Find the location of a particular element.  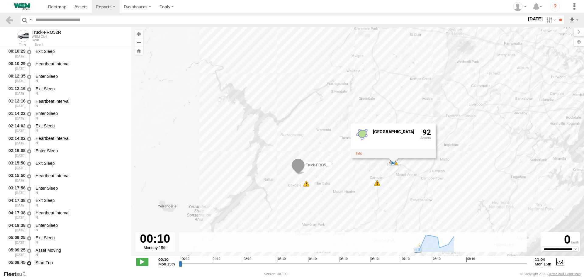

img: WEMCivilLogo.svg is located at coordinates (22, 7).